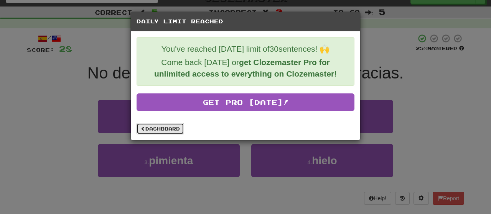 This screenshot has height=214, width=491. What do you see at coordinates (246, 21) in the screenshot?
I see `h5: Daily Limit Reached` at bounding box center [246, 21].